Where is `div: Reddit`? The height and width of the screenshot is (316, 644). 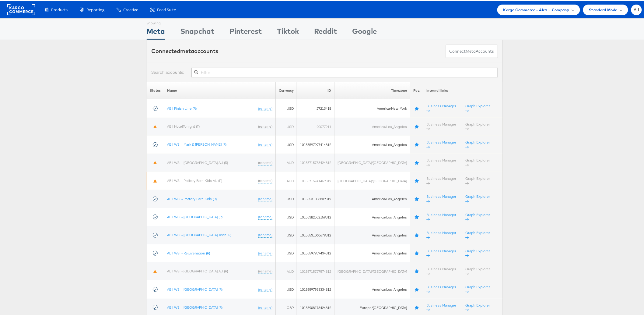 div: Reddit is located at coordinates (326, 31).